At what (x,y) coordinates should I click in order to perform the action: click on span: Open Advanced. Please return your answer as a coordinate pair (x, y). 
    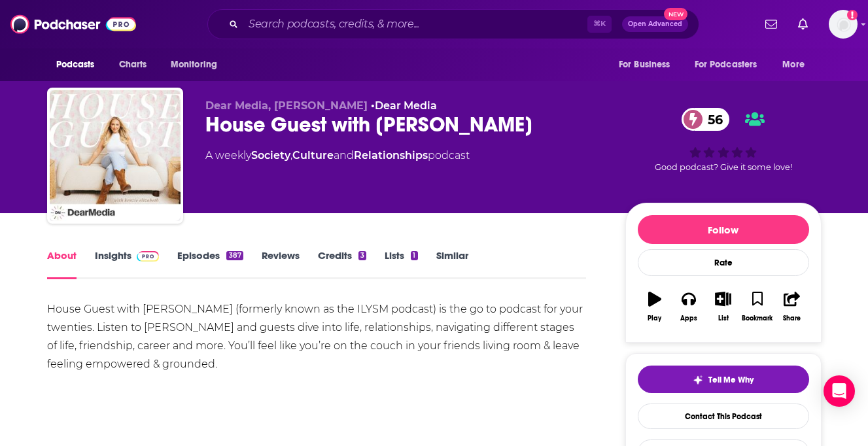
    Looking at the image, I should click on (654, 24).